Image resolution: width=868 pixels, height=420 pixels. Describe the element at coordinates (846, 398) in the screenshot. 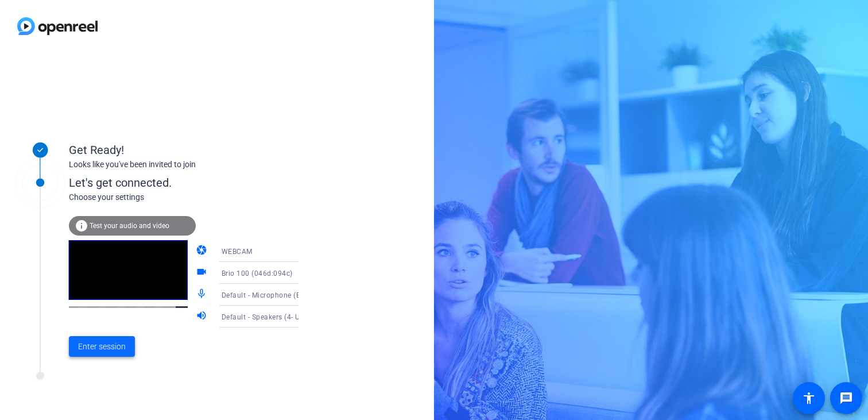

I see `mat-icon: message` at that location.